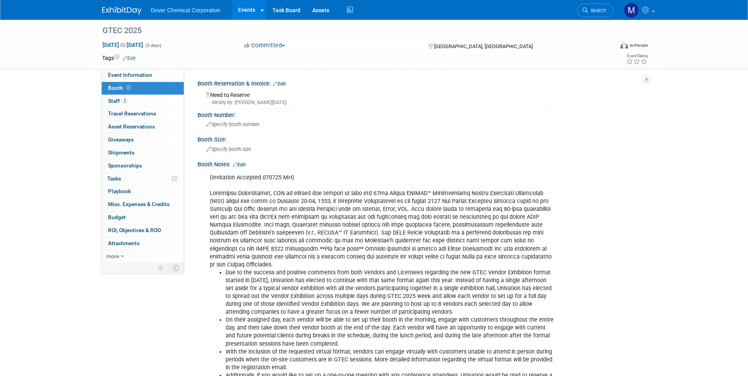 The height and width of the screenshot is (376, 748). I want to click on a: Staff2, so click(143, 101).